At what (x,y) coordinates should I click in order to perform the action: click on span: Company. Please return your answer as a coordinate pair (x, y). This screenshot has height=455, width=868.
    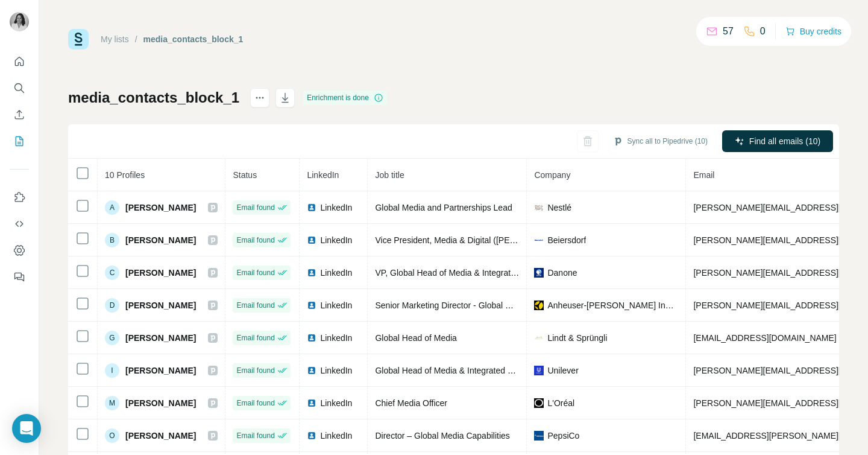
    Looking at the image, I should click on (552, 175).